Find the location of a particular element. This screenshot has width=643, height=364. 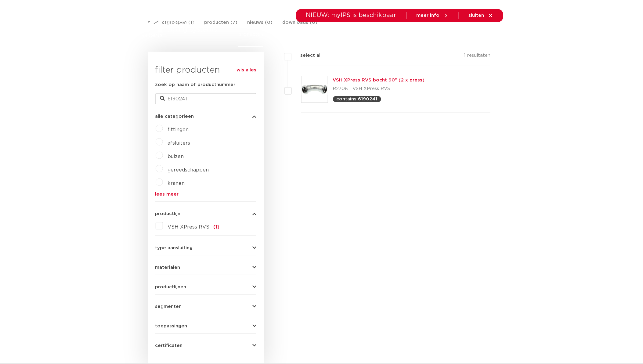

span: (1) is located at coordinates (217, 227).